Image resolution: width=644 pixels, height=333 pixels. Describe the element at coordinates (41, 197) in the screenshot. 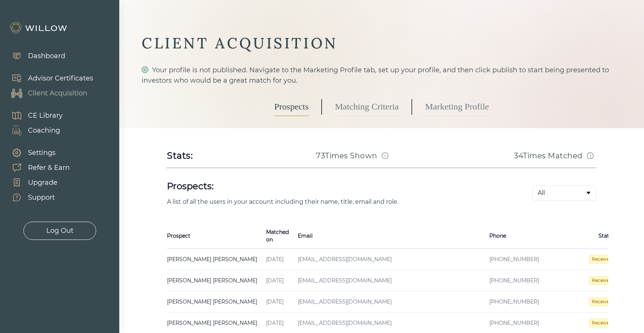

I see `div: Support` at that location.